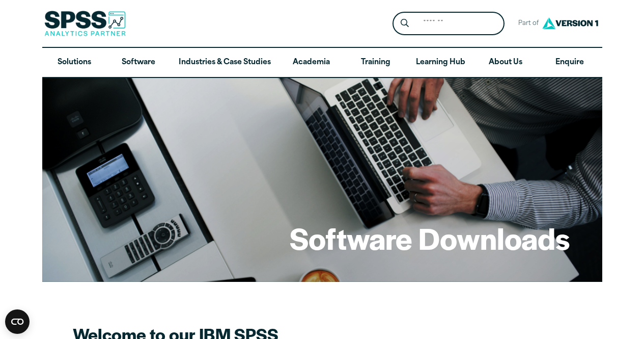 Image resolution: width=644 pixels, height=339 pixels. Describe the element at coordinates (74, 63) in the screenshot. I see `a: Solutions` at that location.